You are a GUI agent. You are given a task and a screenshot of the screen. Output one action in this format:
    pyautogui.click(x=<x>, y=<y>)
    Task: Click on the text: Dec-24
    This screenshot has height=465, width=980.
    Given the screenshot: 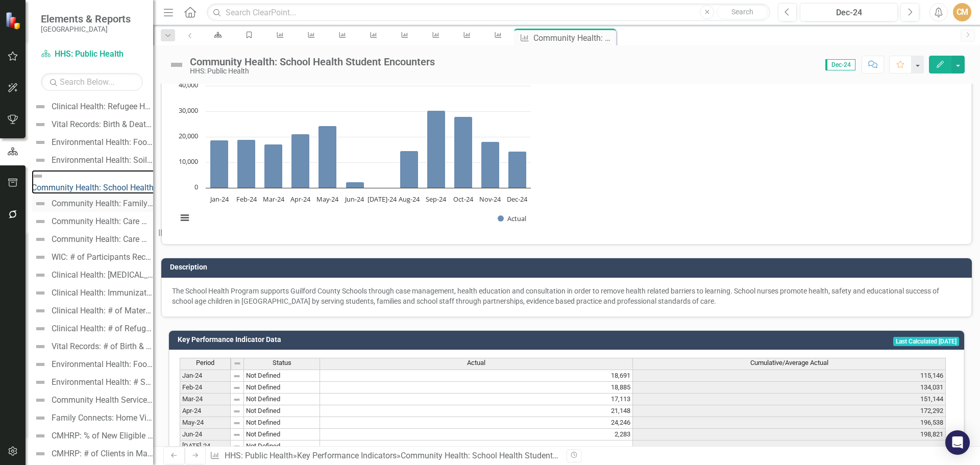 What is the action you would take?
    pyautogui.click(x=517, y=199)
    